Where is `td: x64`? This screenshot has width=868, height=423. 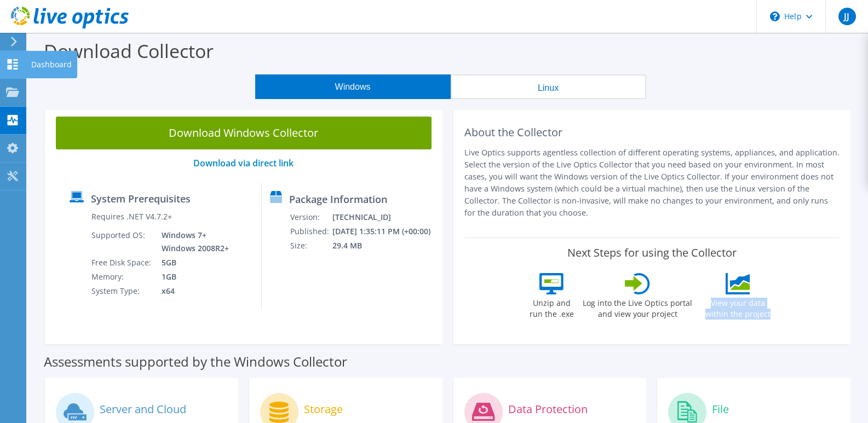 td: x64 is located at coordinates (192, 291).